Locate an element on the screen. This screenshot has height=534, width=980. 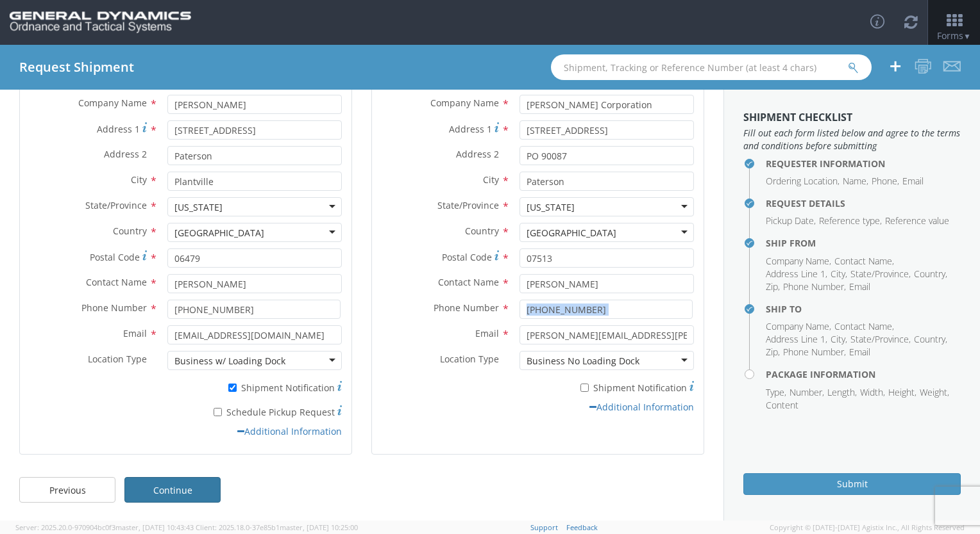
li: Reference value is located at coordinates (917, 221).